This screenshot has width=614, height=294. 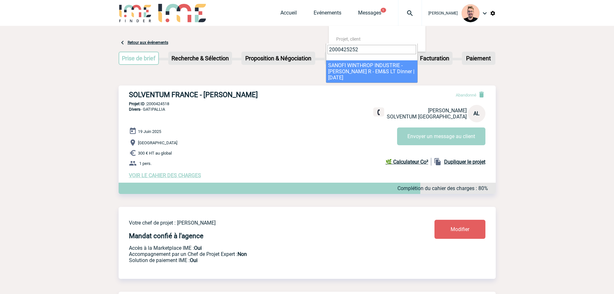 I want to click on span: 300 € HT au global, so click(x=155, y=153).